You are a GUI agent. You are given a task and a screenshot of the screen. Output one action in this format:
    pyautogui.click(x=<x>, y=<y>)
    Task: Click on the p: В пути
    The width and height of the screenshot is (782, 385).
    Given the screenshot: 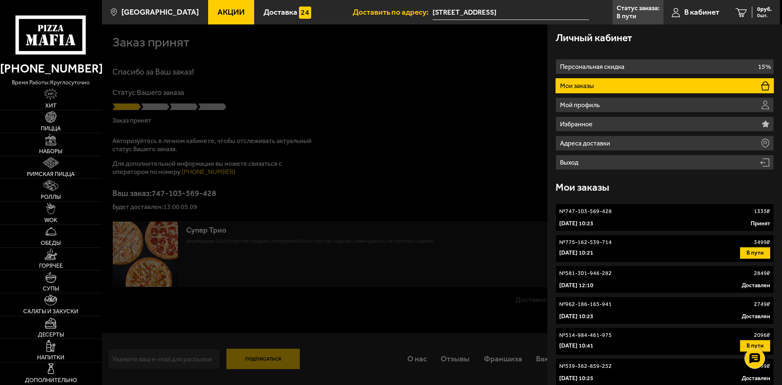 What is the action you would take?
    pyautogui.click(x=626, y=16)
    